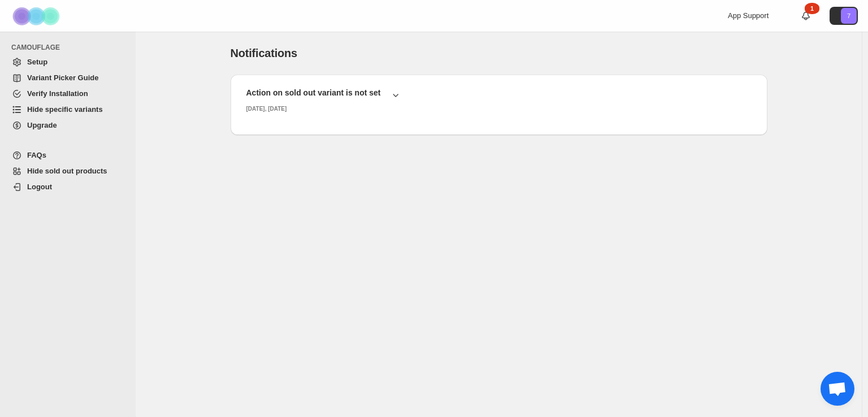  What do you see at coordinates (63, 77) in the screenshot?
I see `span: Variant Picker Guide` at bounding box center [63, 77].